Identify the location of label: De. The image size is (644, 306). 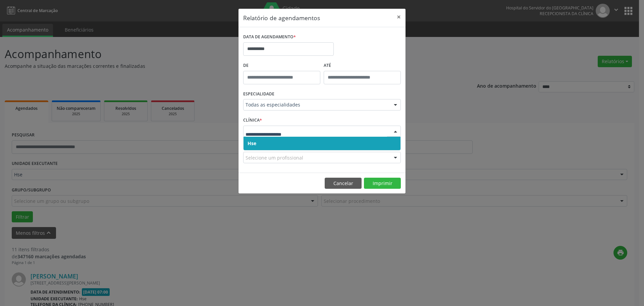
(282, 66).